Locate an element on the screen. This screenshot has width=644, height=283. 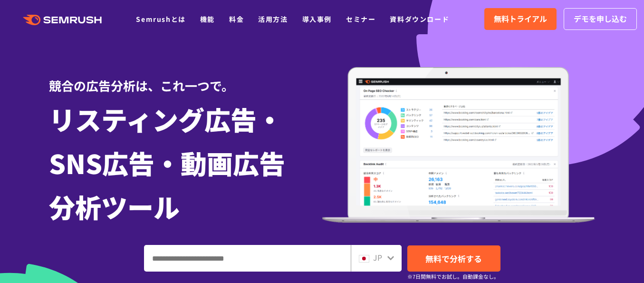
a: 無料トライアル is located at coordinates (520, 19).